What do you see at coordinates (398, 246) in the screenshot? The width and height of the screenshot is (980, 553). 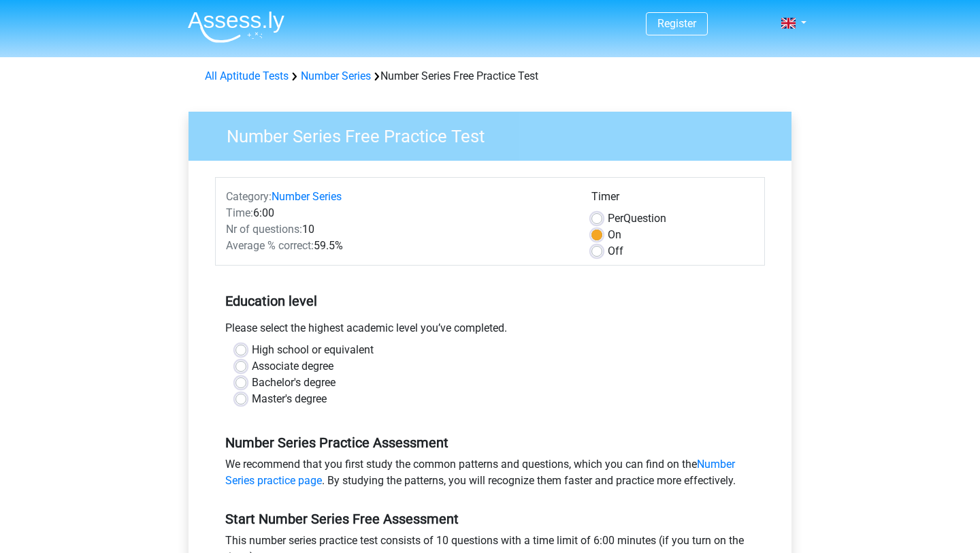 I see `div: 59.5%` at bounding box center [398, 246].